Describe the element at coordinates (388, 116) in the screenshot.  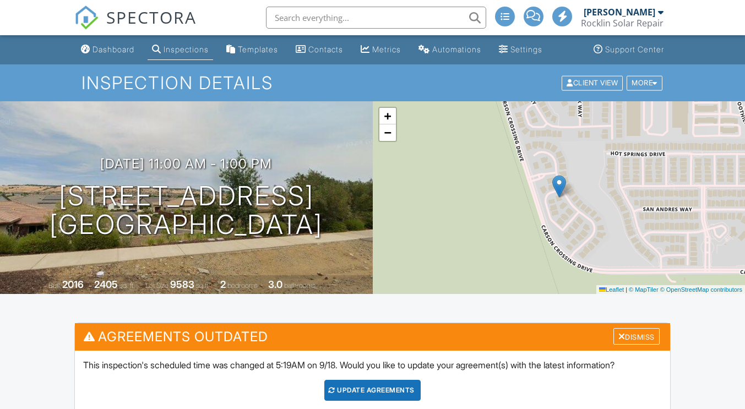
I see `a: Zoom in` at that location.